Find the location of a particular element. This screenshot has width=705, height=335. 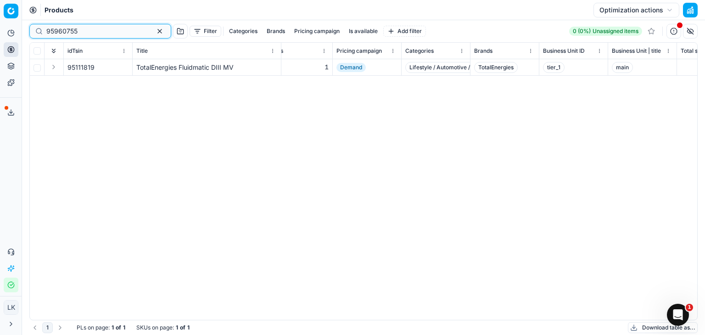

span: Unassigned items is located at coordinates (616, 31).